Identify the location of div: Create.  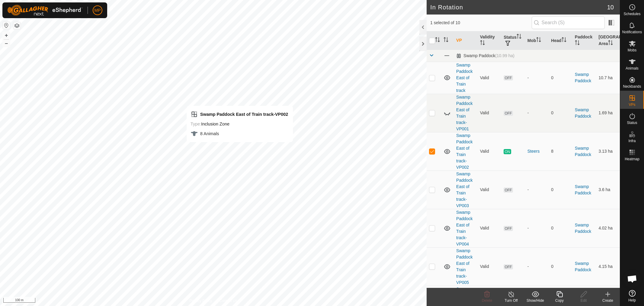
(608, 300).